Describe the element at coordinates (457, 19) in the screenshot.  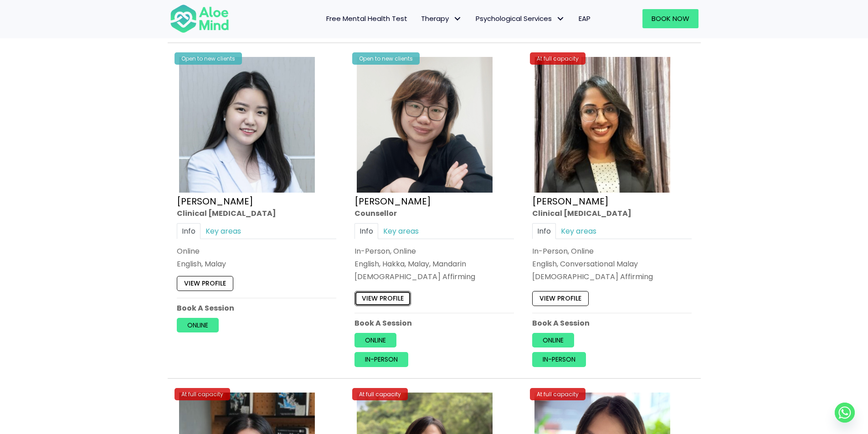
I see `span: Therapy: submenu` at that location.